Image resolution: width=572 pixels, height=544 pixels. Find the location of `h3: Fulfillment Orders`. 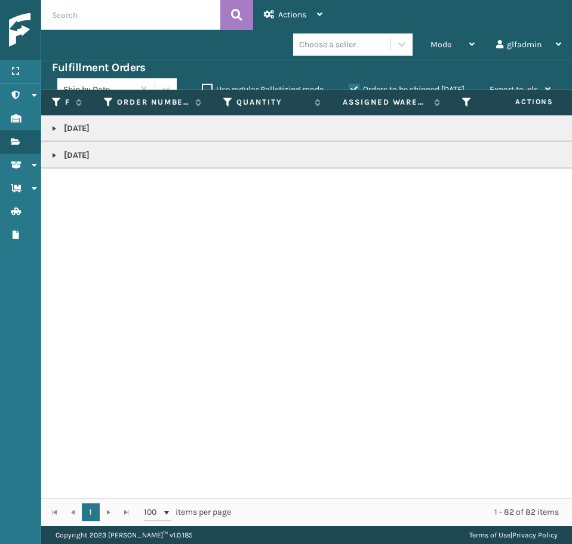

h3: Fulfillment Orders is located at coordinates (99, 68).